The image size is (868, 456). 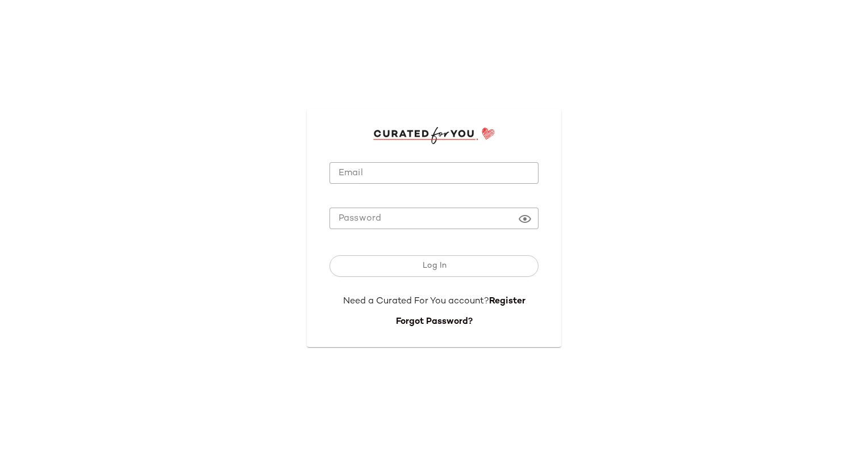 I want to click on a: Forgot Password?, so click(x=434, y=322).